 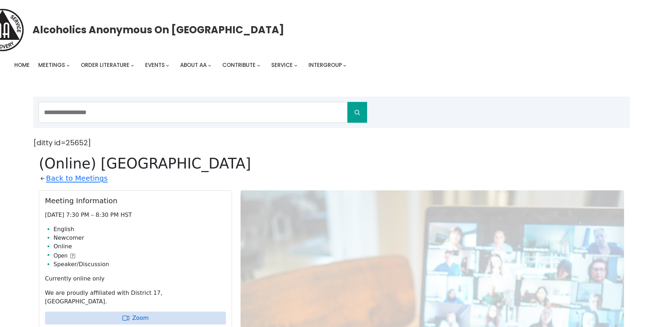 What do you see at coordinates (64, 256) in the screenshot?
I see `button: Open` at bounding box center [64, 256].